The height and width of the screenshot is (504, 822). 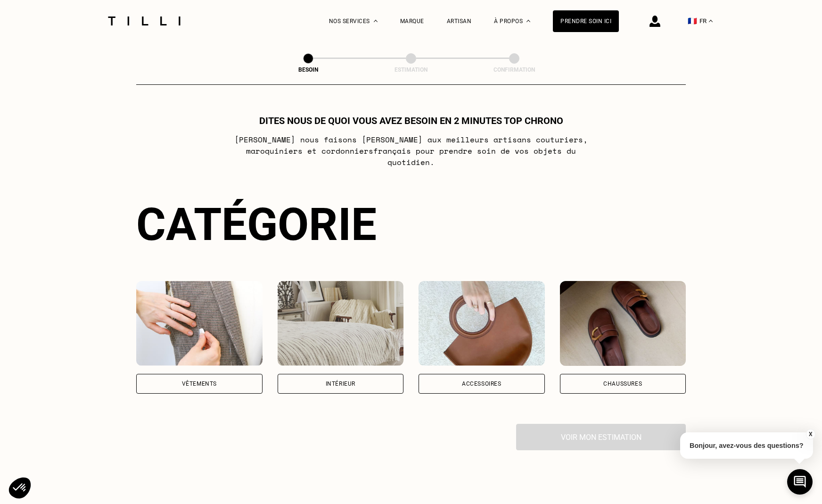 What do you see at coordinates (199, 384) in the screenshot?
I see `div: Vêtements` at bounding box center [199, 384].